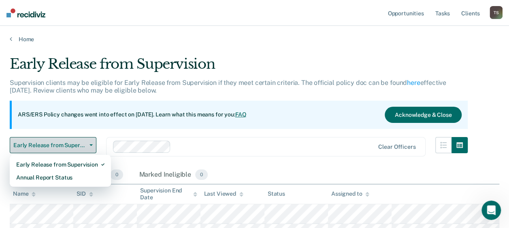 This screenshot has width=509, height=228. What do you see at coordinates (496, 13) in the screenshot?
I see `div: T S` at bounding box center [496, 13].